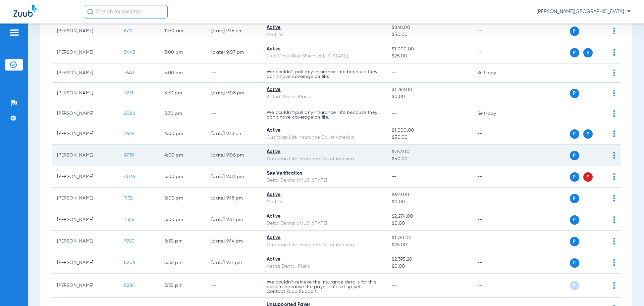 Image resolution: width=644 pixels, height=306 pixels. What do you see at coordinates (182, 31) in the screenshot?
I see `td: 11:30 AM` at bounding box center [182, 31].